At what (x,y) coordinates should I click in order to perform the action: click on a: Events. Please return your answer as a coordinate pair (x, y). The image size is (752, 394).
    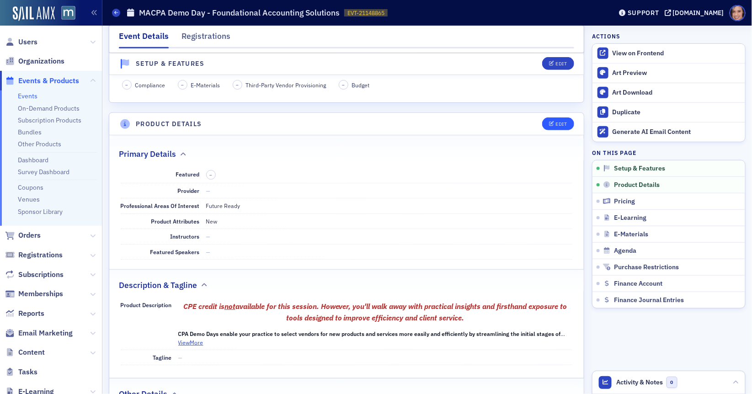
    Looking at the image, I should click on (27, 96).